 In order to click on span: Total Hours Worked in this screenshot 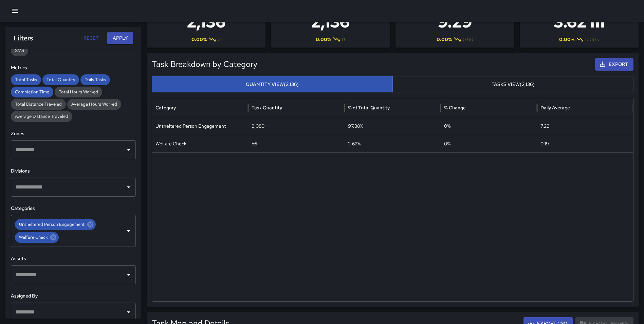, I will do `click(79, 92)`.